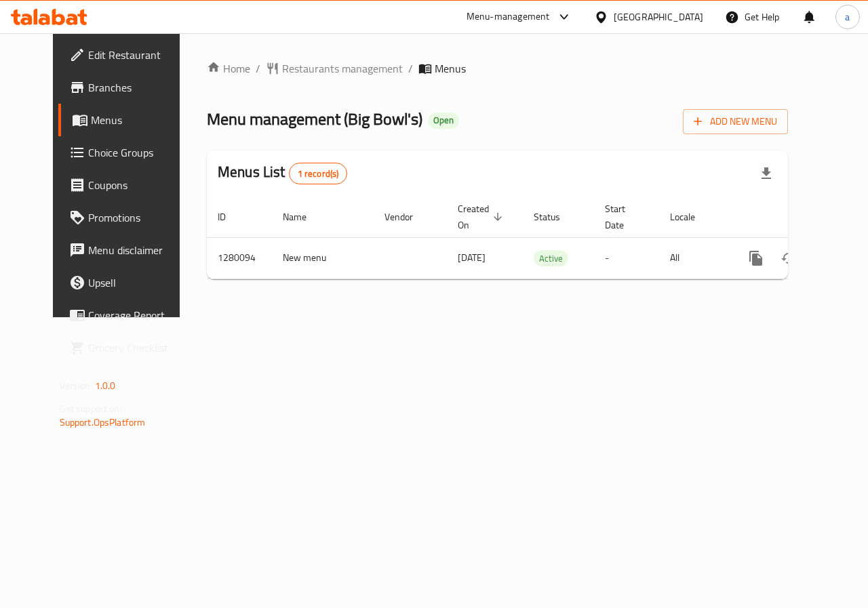 The width and height of the screenshot is (868, 608). I want to click on span: Menu disclaimer, so click(138, 250).